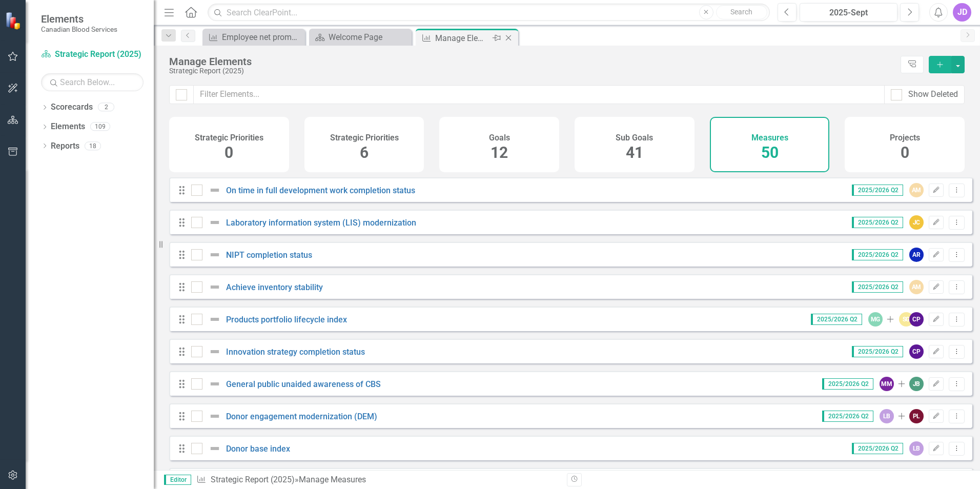 The height and width of the screenshot is (489, 980). Describe the element at coordinates (500, 152) in the screenshot. I see `span: 12` at that location.